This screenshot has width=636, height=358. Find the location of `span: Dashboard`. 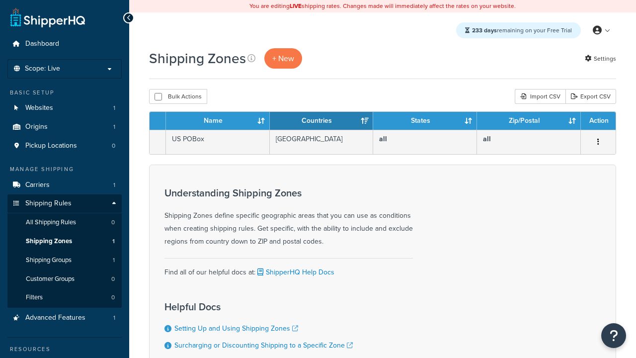

span: Dashboard is located at coordinates (42, 44).